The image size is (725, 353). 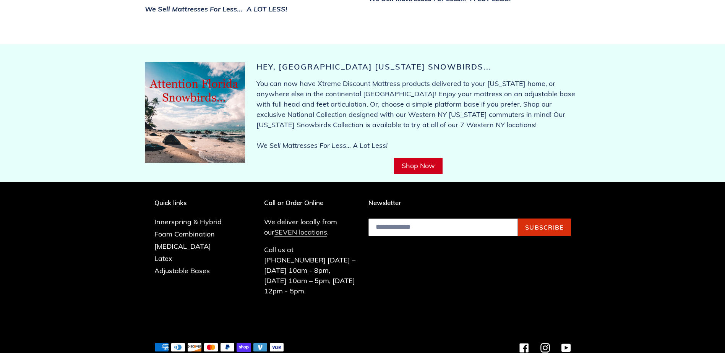 I want to click on a: Shop Now, so click(x=418, y=166).